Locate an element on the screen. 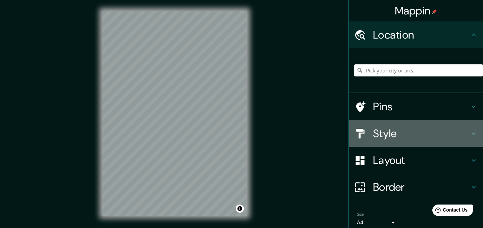 The image size is (483, 228). div: Style is located at coordinates (416, 133).